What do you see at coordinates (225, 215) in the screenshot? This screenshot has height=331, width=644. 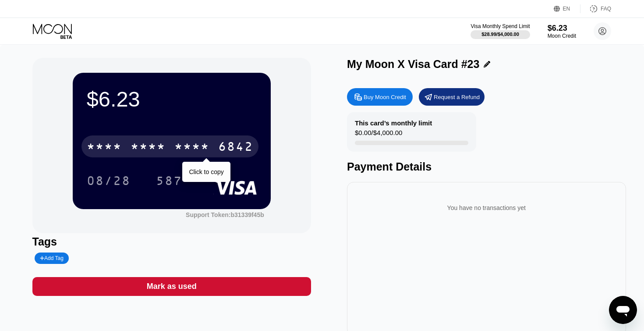 I see `div: Support Token: b31339f45b` at bounding box center [225, 215].